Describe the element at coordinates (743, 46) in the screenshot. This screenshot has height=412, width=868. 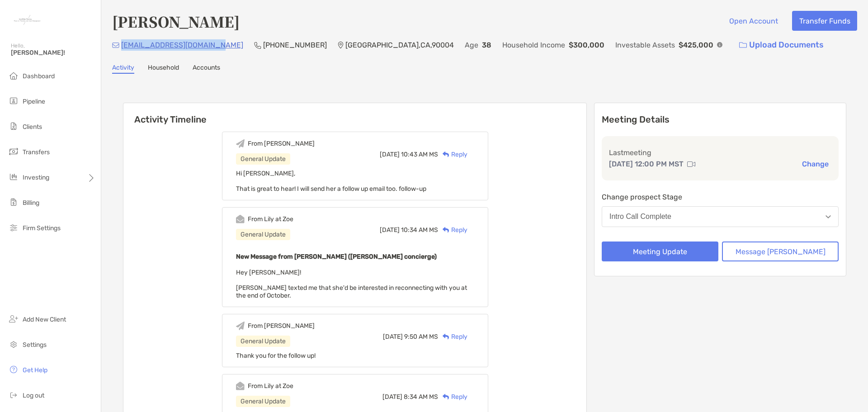
I see `img: button icon` at that location.